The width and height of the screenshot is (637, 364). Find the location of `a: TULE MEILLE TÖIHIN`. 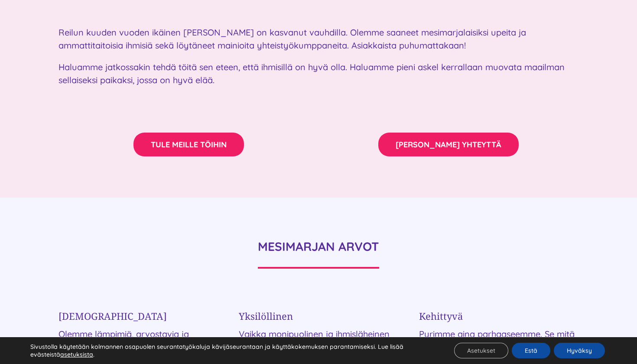

a: TULE MEILLE TÖIHIN is located at coordinates (189, 144).